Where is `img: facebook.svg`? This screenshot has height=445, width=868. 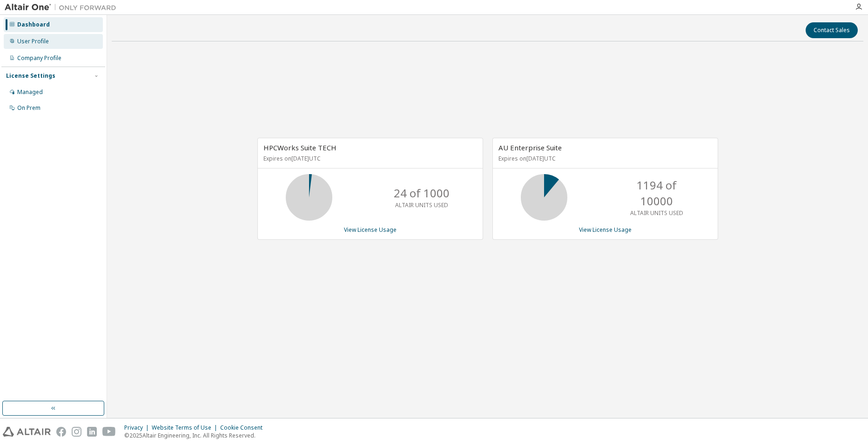
img: facebook.svg is located at coordinates (61, 432).